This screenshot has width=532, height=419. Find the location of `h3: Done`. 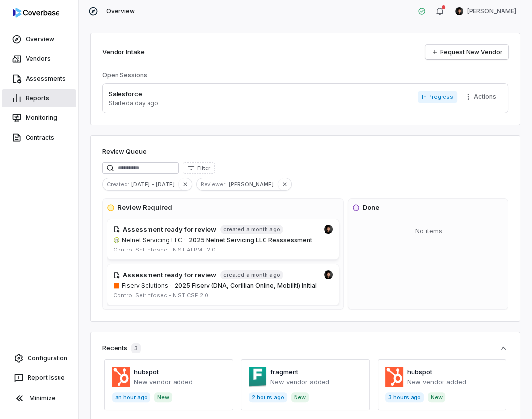

h3: Done is located at coordinates (371, 208).